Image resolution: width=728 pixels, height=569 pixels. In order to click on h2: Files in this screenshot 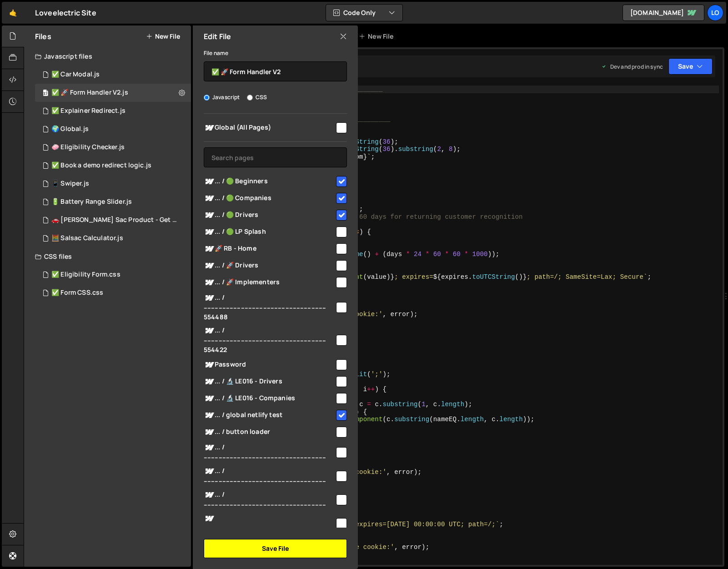, I will do `click(43, 37)`.